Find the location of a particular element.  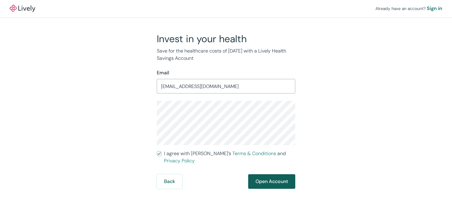

button: Back is located at coordinates (169, 182).